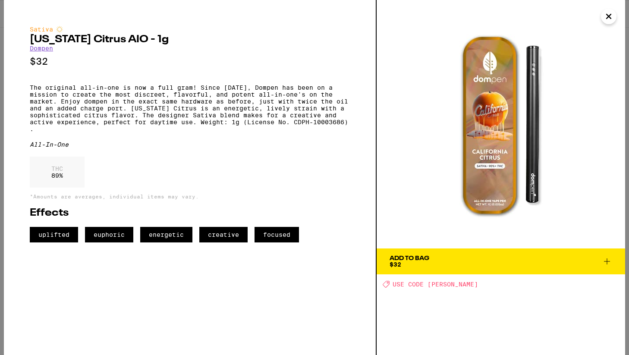 Image resolution: width=629 pixels, height=355 pixels. Describe the element at coordinates (59, 29) in the screenshot. I see `img: sativaColor.svg` at that location.